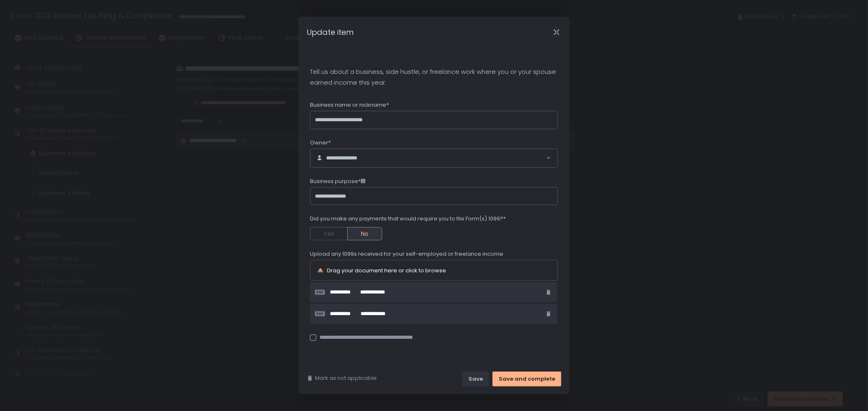 The width and height of the screenshot is (868, 411). Describe the element at coordinates (329, 233) in the screenshot. I see `button: Yes` at that location.